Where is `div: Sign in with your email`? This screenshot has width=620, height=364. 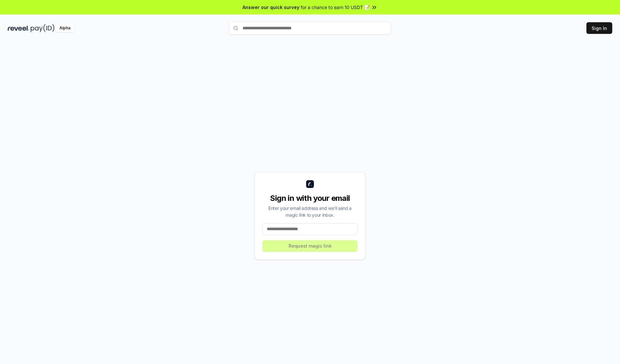
div: Sign in with your email is located at coordinates (310, 198).